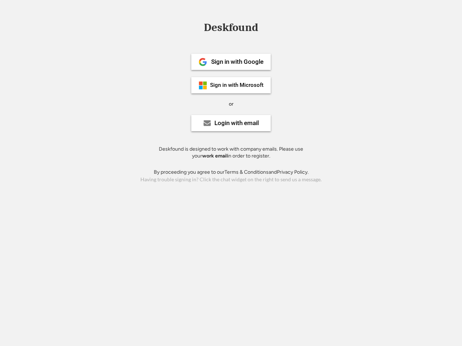 This screenshot has height=346, width=462. Describe the element at coordinates (246, 172) in the screenshot. I see `a: Terms & Conditions` at that location.